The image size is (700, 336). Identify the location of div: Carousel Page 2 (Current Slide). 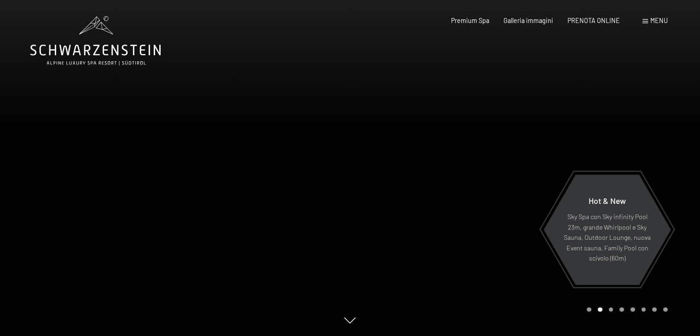
(600, 310).